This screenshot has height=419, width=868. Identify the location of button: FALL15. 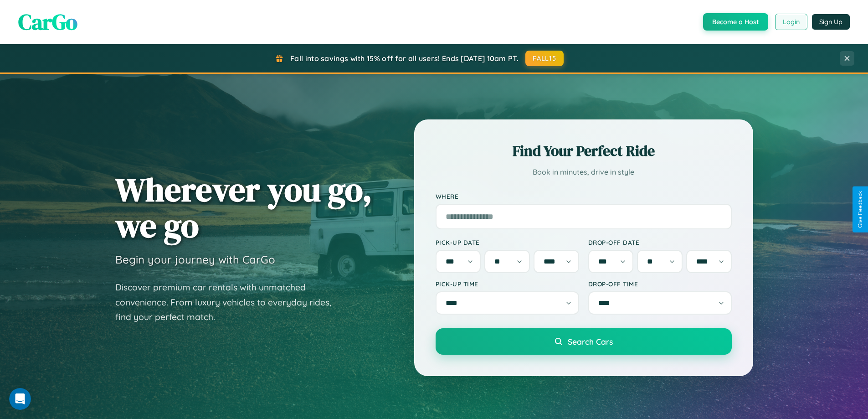
(544, 58).